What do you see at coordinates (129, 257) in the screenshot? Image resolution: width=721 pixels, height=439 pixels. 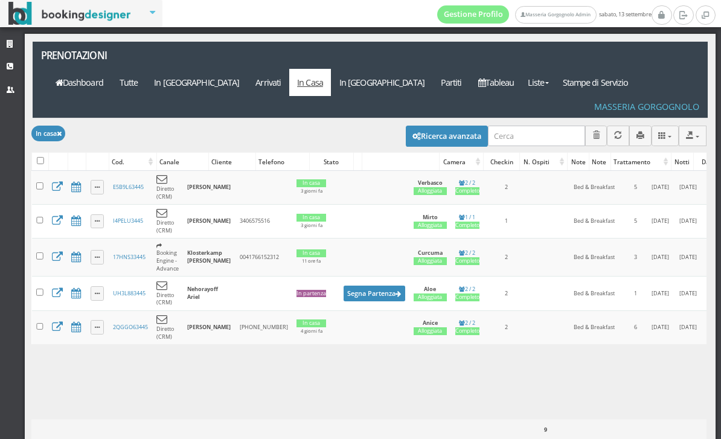 I see `a: 17HNS33445` at bounding box center [129, 257].